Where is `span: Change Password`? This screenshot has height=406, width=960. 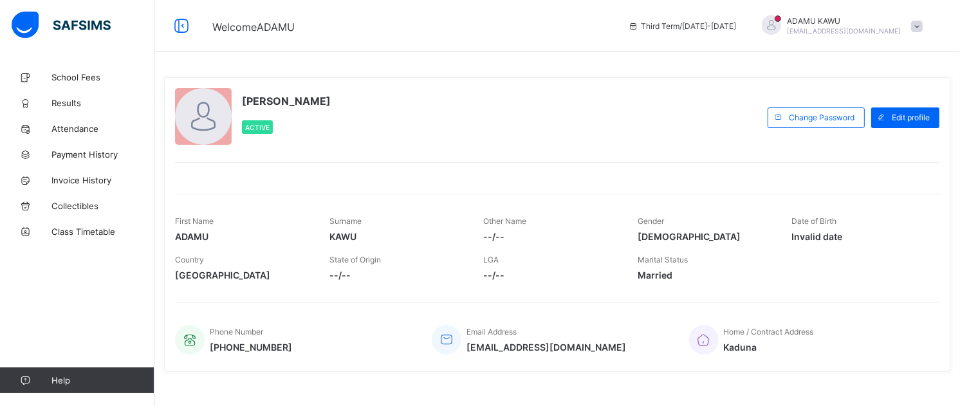 span: Change Password is located at coordinates (821, 117).